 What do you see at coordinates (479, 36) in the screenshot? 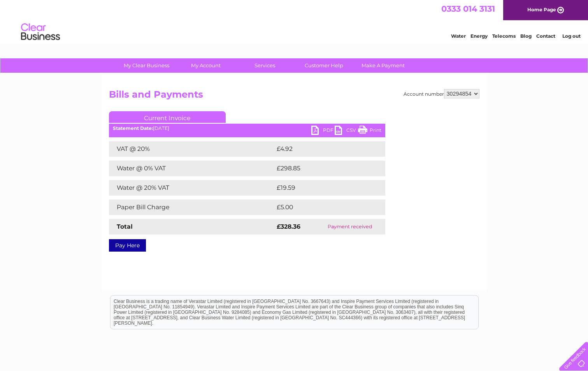
I see `a: Energy` at bounding box center [479, 36].